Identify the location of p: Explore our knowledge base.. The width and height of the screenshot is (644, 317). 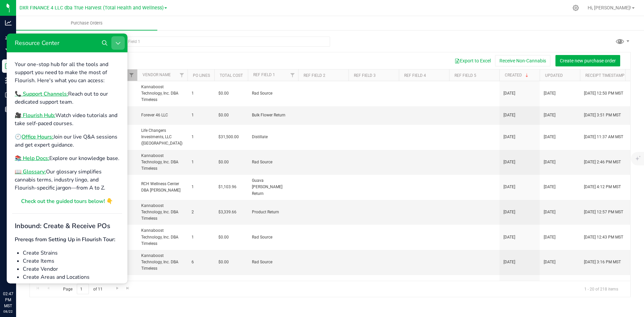
(60, 124).